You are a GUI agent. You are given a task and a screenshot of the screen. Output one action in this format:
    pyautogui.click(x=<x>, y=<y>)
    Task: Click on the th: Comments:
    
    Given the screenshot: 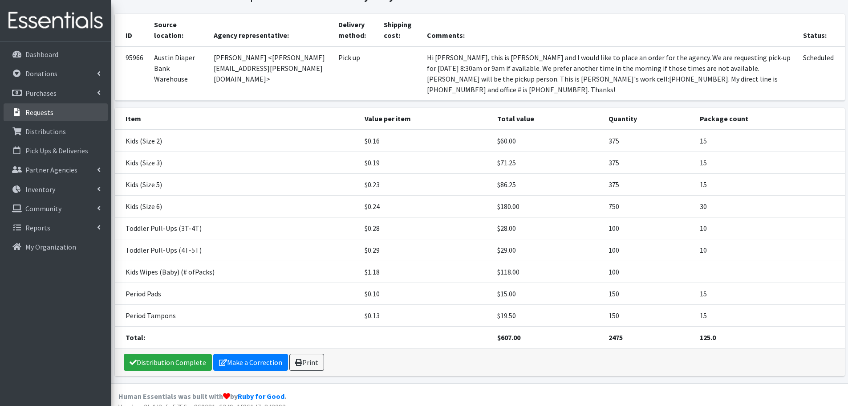 What is the action you would take?
    pyautogui.click(x=609, y=30)
    